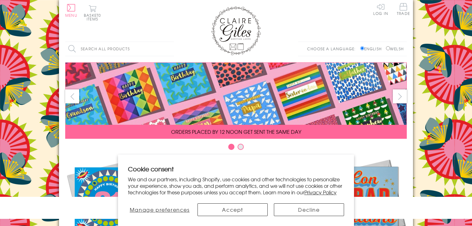 This screenshot has width=472, height=226. What do you see at coordinates (71, 11) in the screenshot?
I see `button: Menu` at bounding box center [71, 11].